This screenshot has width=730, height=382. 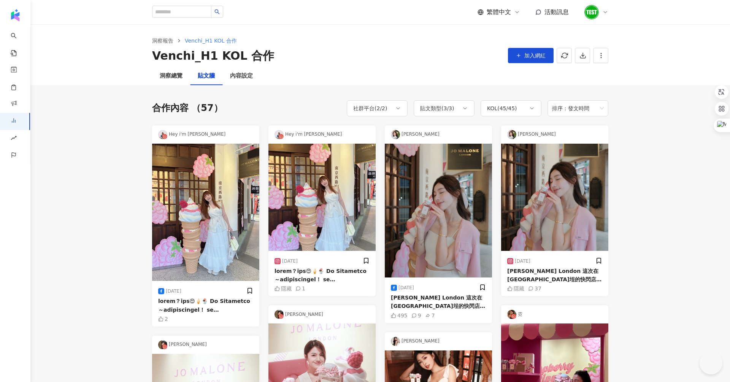 What do you see at coordinates (217, 12) in the screenshot?
I see `span: search` at bounding box center [217, 12].